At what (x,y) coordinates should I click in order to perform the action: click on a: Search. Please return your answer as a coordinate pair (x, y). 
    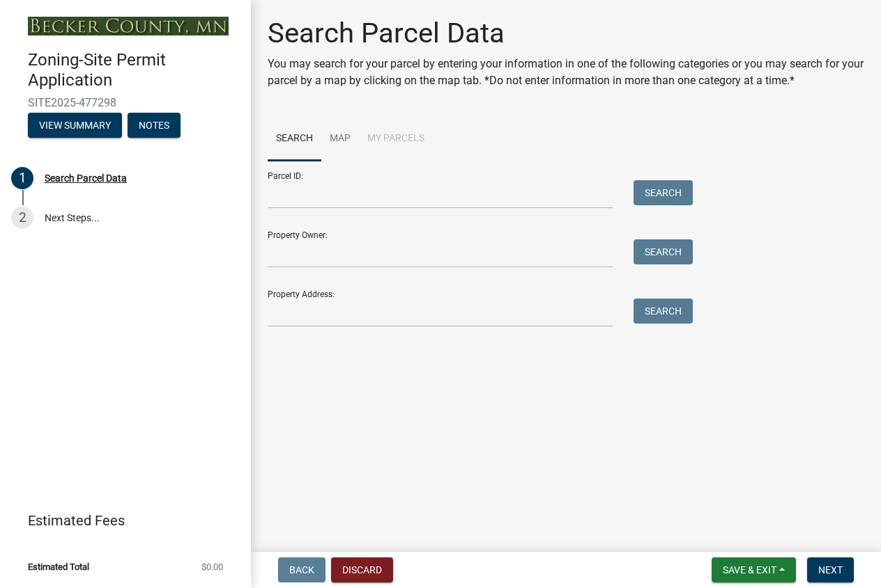
    Looking at the image, I should click on (294, 139).